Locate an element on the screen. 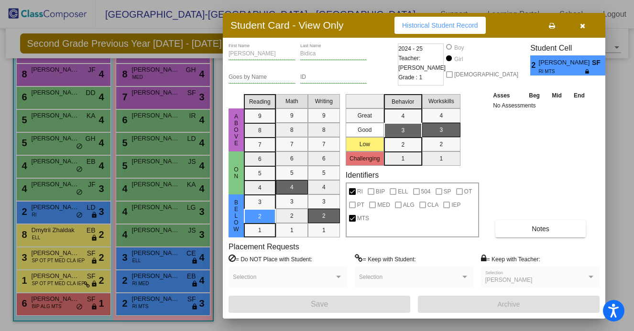 Image resolution: width=634 pixels, height=331 pixels. span: MTS is located at coordinates (363, 219).